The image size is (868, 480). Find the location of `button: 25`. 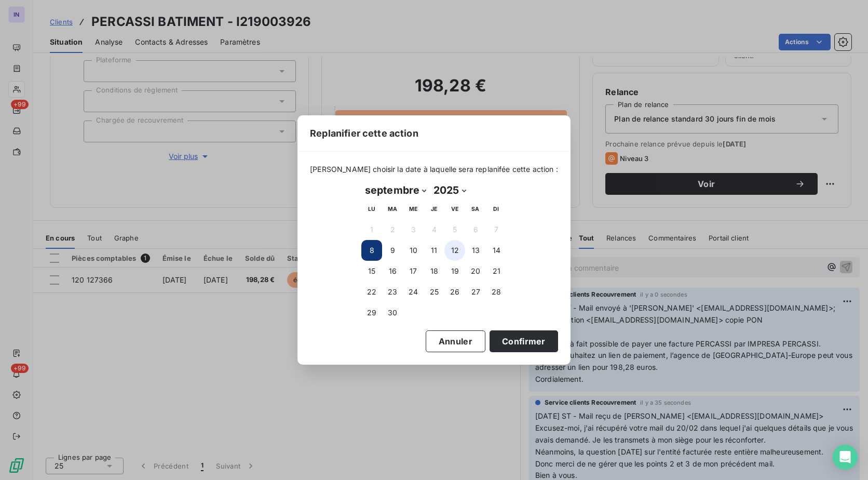

button: 25 is located at coordinates (434, 292).